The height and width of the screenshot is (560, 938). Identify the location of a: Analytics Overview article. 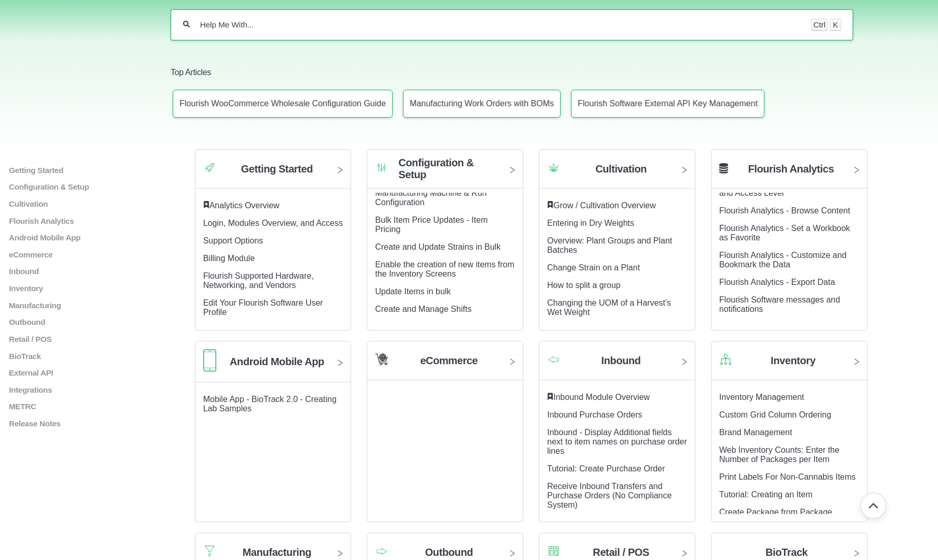
(244, 205).